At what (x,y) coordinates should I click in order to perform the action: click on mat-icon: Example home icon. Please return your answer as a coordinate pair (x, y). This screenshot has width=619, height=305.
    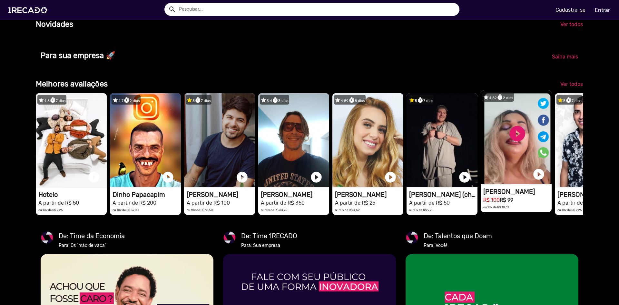
    Looking at the image, I should click on (172, 9).